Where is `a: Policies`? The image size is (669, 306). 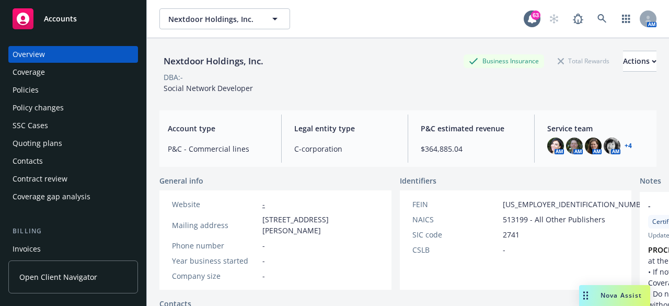 a: Policies is located at coordinates (73, 90).